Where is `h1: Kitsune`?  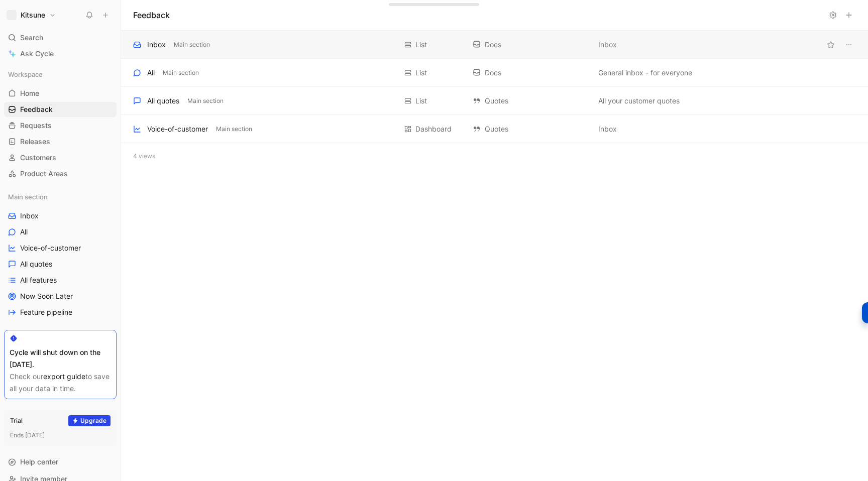
h1: Kitsune is located at coordinates (33, 15).